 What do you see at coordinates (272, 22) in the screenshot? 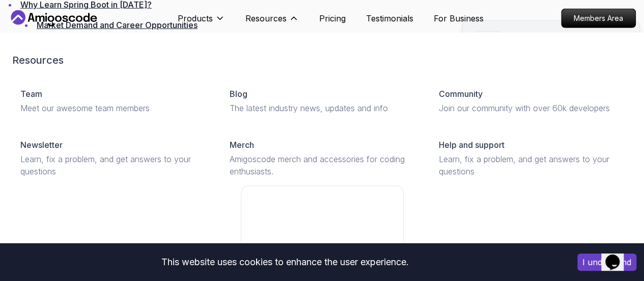
I see `button: Resources` at bounding box center [272, 22].